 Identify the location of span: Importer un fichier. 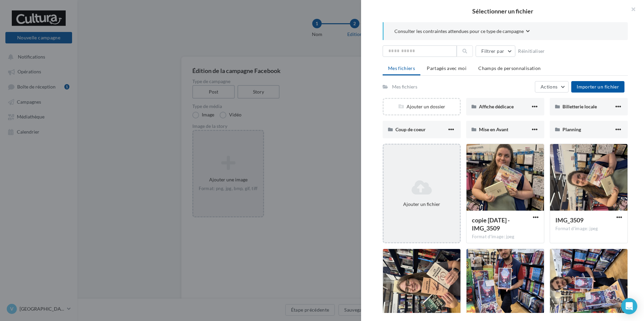
(598, 87).